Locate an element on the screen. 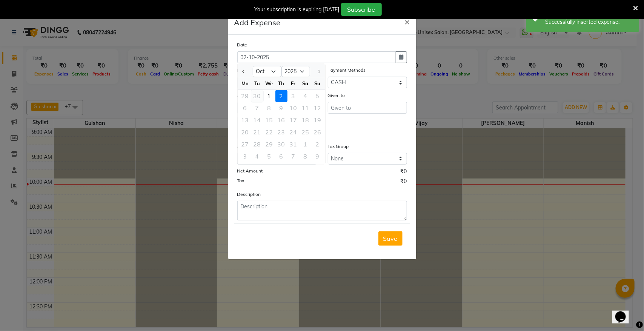 This screenshot has height=331, width=644. div: Mo is located at coordinates (246, 83).